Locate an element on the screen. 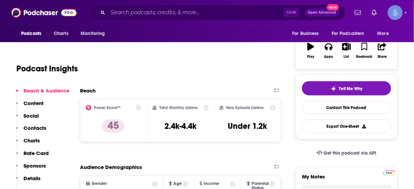  span: Charts is located at coordinates (61, 34).